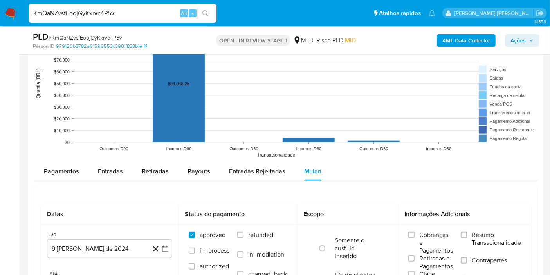 This screenshot has width=550, height=275. Describe the element at coordinates (41, 36) in the screenshot. I see `b: PLD` at that location.